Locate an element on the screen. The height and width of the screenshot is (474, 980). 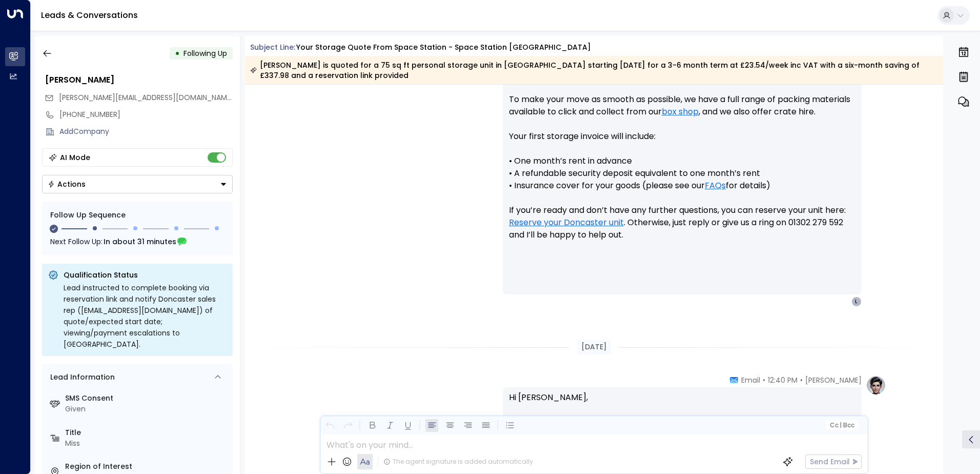
div: Given is located at coordinates (147, 408).